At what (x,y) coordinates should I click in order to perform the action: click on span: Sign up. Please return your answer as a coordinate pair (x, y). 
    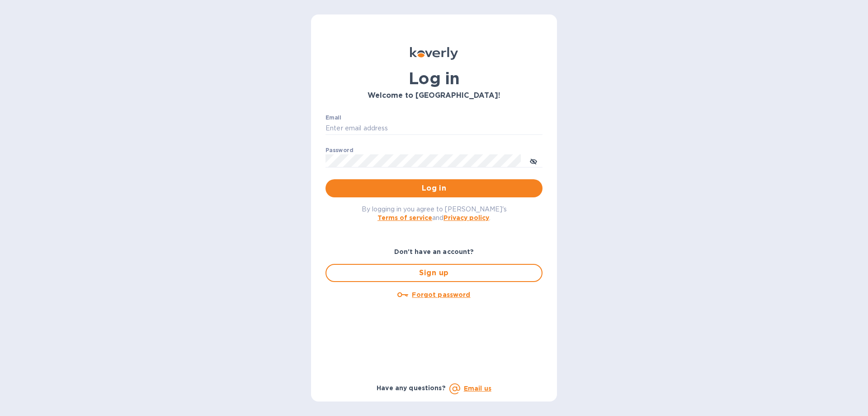
    Looking at the image, I should click on (434, 272).